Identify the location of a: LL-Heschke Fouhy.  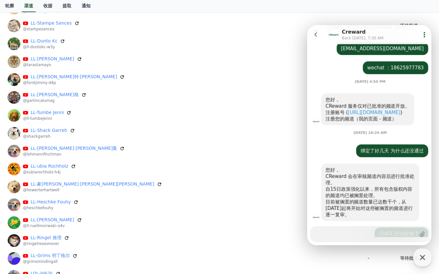
(51, 201).